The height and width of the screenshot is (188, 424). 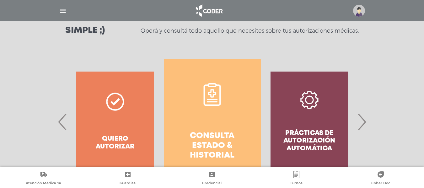 I want to click on a: Credencial, so click(x=212, y=179).